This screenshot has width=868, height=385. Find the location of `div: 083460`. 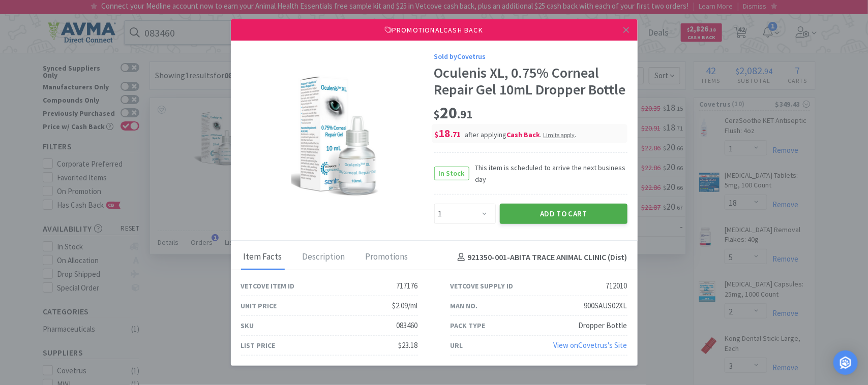

div: 083460 is located at coordinates (407, 326).